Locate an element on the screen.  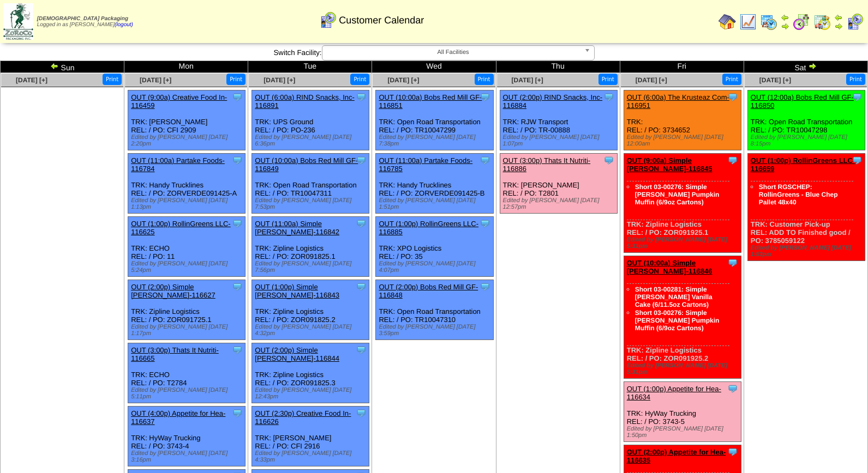
div: TRK: HyWay Trucking REL: / PO: 3743-4 is located at coordinates (187, 437).